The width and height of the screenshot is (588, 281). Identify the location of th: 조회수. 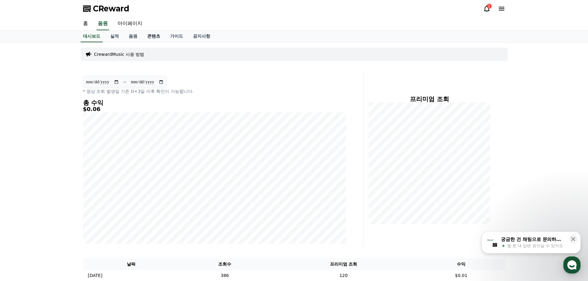
(225, 264).